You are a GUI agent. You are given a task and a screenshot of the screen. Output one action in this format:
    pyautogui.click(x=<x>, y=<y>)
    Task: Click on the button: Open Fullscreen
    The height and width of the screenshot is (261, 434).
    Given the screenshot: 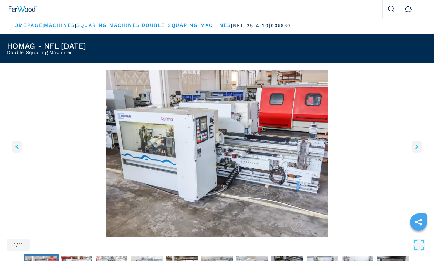 What is the action you would take?
    pyautogui.click(x=228, y=245)
    